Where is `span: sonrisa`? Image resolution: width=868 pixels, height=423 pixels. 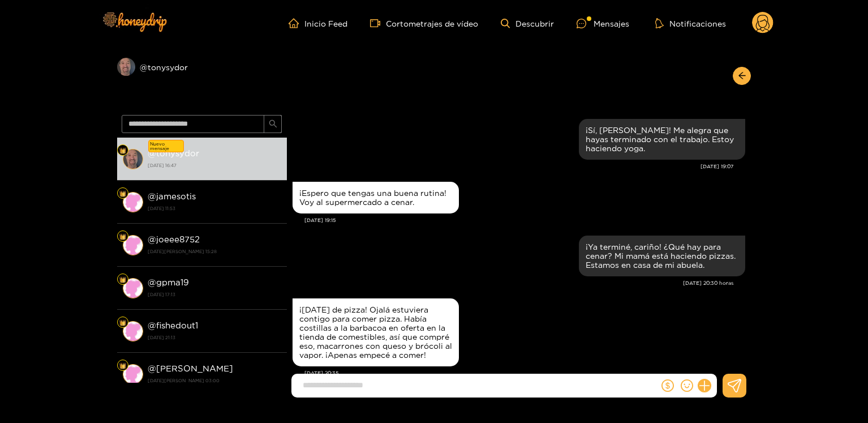
span: sonrisa is located at coordinates (688, 386).